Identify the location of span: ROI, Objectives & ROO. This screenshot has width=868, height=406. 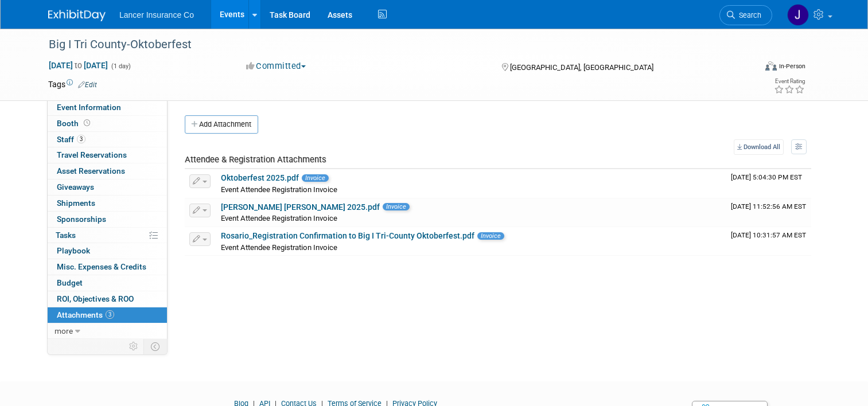
(95, 299).